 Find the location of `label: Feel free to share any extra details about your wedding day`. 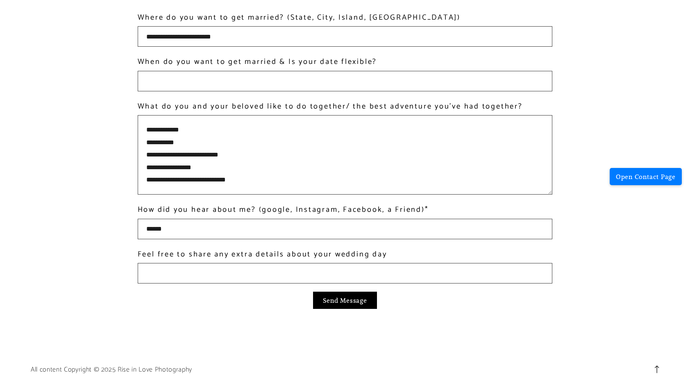

label: Feel free to share any extra details about your wedding day is located at coordinates (262, 254).